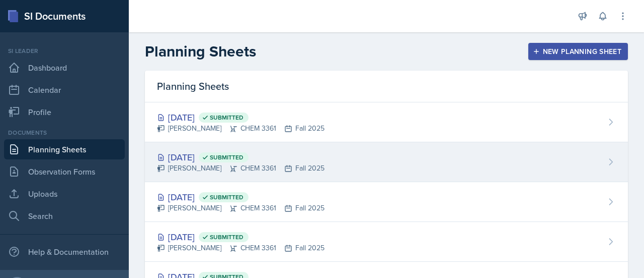  I want to click on a: Dashboard, so click(65, 67).